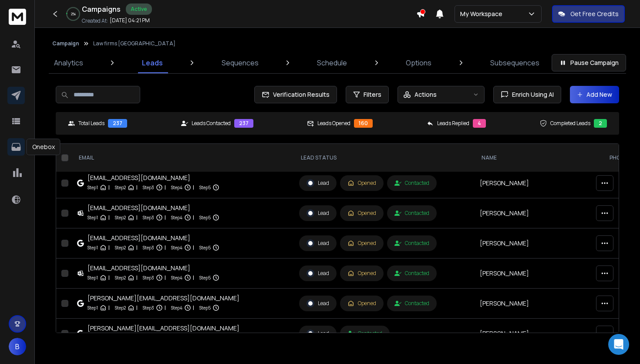 This screenshot has height=364, width=640. What do you see at coordinates (571, 123) in the screenshot?
I see `p: Completed Leads` at bounding box center [571, 123].